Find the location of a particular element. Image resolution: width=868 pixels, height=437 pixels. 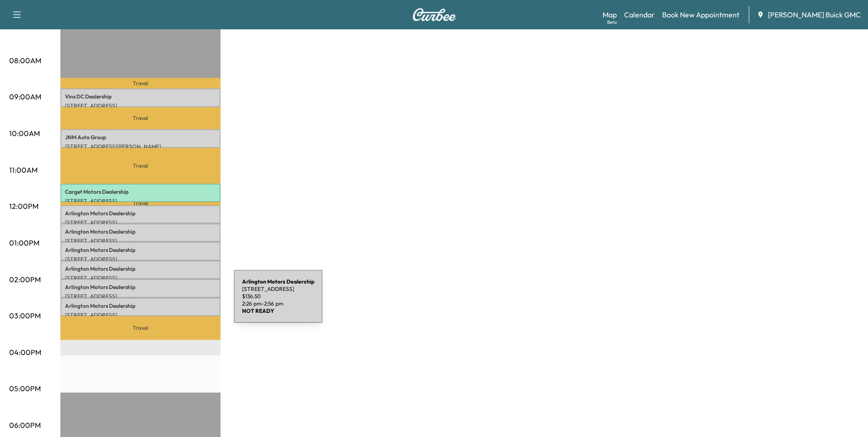

img: Curbee Logo is located at coordinates (434, 14).